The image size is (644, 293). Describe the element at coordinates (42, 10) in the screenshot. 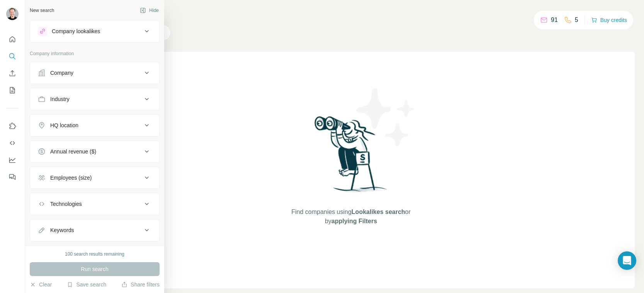

I see `div: New search` at that location.